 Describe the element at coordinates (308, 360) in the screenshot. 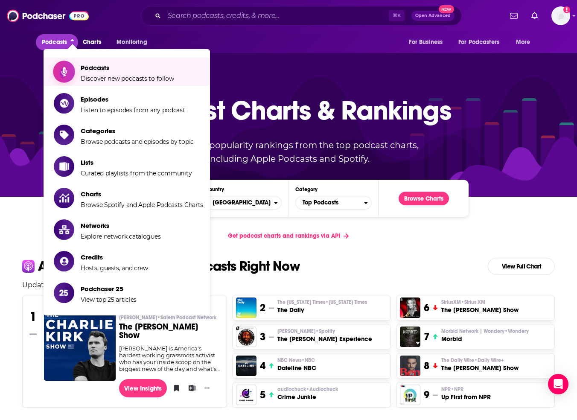

I see `span: • NBC` at that location.